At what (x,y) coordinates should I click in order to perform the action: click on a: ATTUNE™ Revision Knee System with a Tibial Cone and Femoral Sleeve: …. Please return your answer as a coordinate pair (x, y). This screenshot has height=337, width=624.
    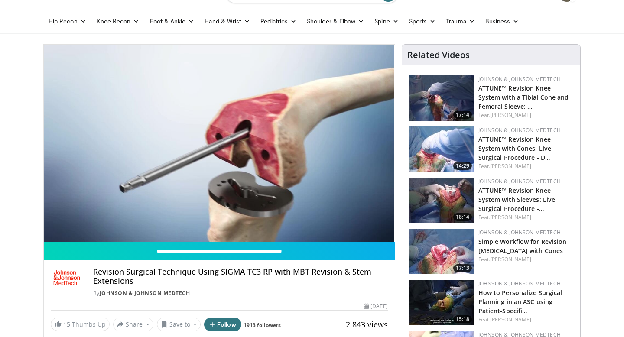
    Looking at the image, I should click on (524, 97).